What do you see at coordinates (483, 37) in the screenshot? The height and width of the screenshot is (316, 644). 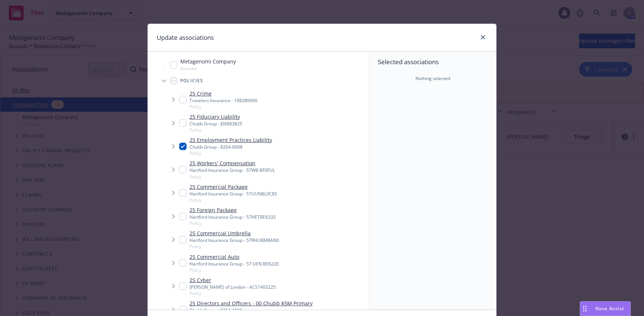 I see `a: close` at bounding box center [483, 37].